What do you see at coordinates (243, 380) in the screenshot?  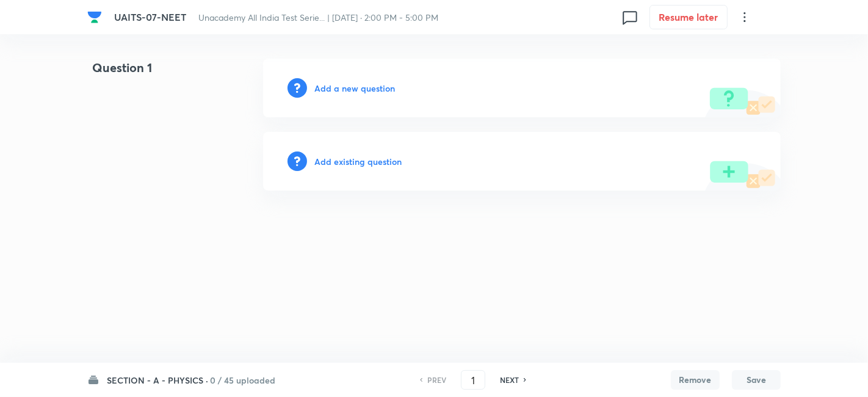 I see `h6: 0 / 45 uploaded` at bounding box center [243, 380].